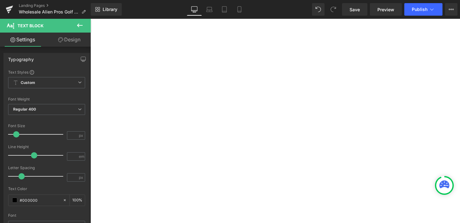 This screenshot has height=223, width=460. Describe the element at coordinates (81, 156) in the screenshot. I see `span: em` at that location.